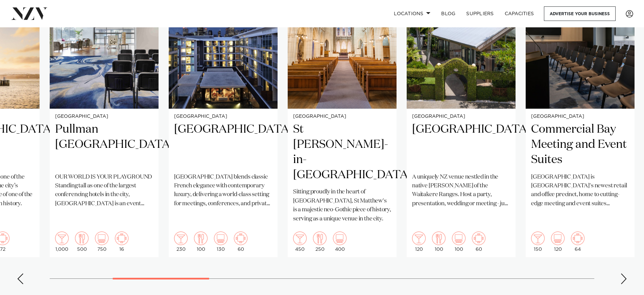  I want to click on h2: Commercial Bay Meeting and Event Suites, so click(580, 144).